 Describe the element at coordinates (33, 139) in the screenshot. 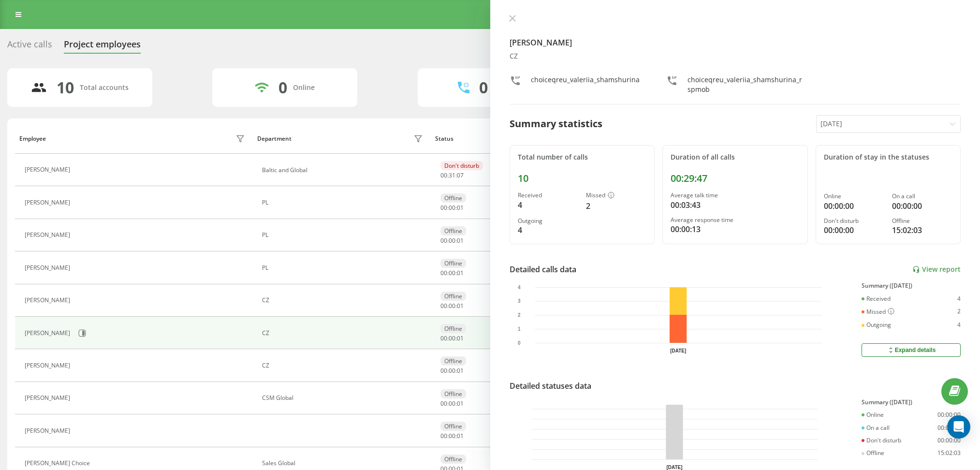

I see `div: Employee` at that location.